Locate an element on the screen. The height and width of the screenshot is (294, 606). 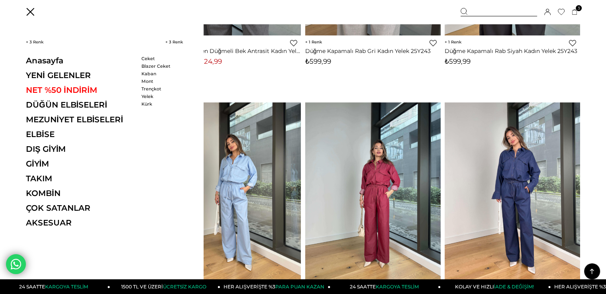
a: Anasayfa is located at coordinates (80, 61).